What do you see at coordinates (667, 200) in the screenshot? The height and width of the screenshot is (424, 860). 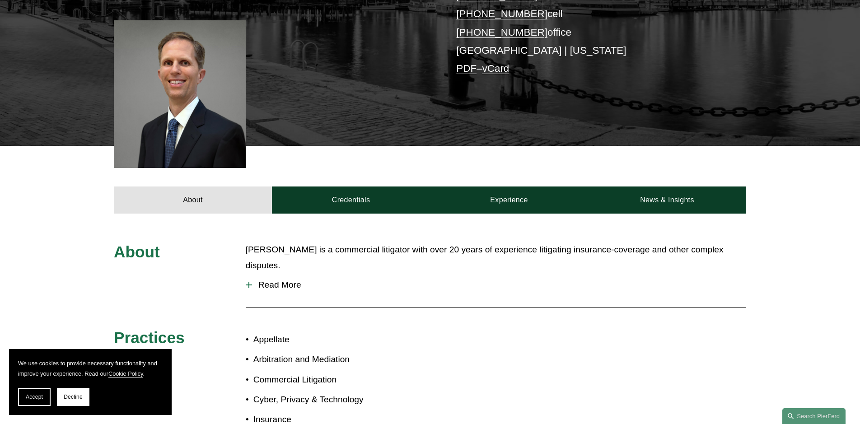 I see `a: News & Insights` at bounding box center [667, 200].